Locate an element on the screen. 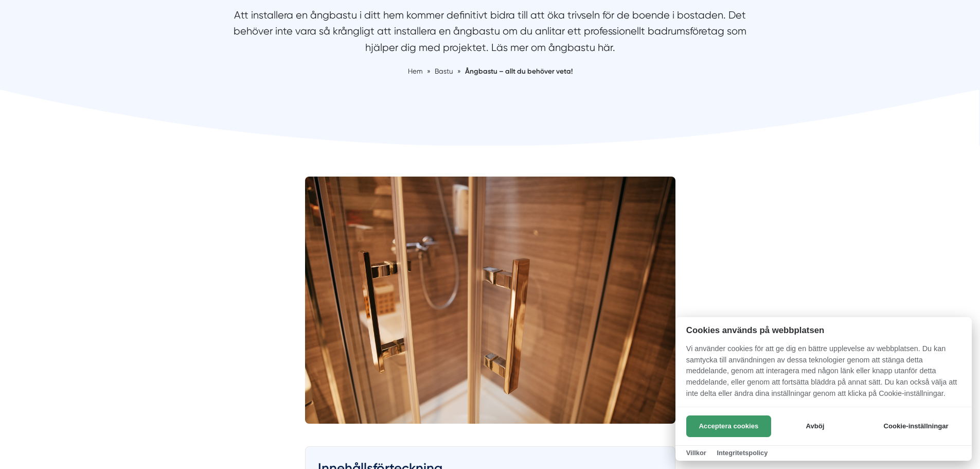 The width and height of the screenshot is (980, 469). p: Vi använder cookies för att ge dig en bättre upplevelse av webbplatsen. Du kan samtycka till anvä... is located at coordinates (824, 374).